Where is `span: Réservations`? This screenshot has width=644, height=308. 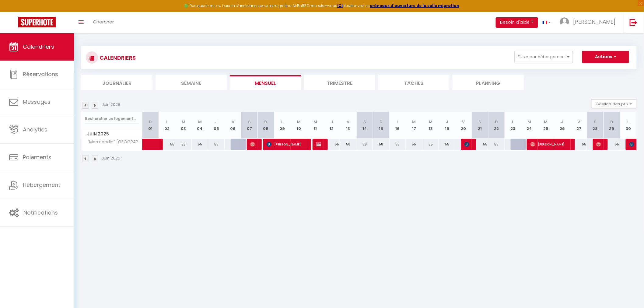
span: Réservations is located at coordinates (40, 74).